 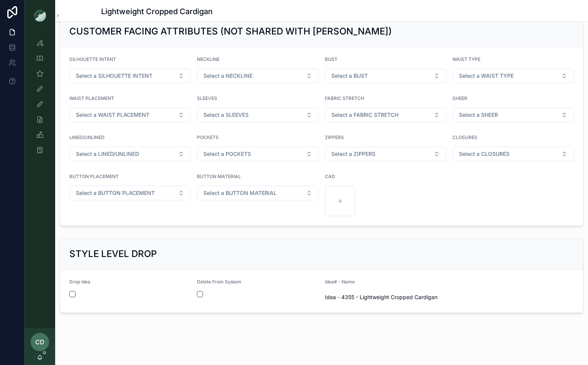 What do you see at coordinates (94, 176) in the screenshot?
I see `span: BUTTON PLACEMENT` at bounding box center [94, 176].